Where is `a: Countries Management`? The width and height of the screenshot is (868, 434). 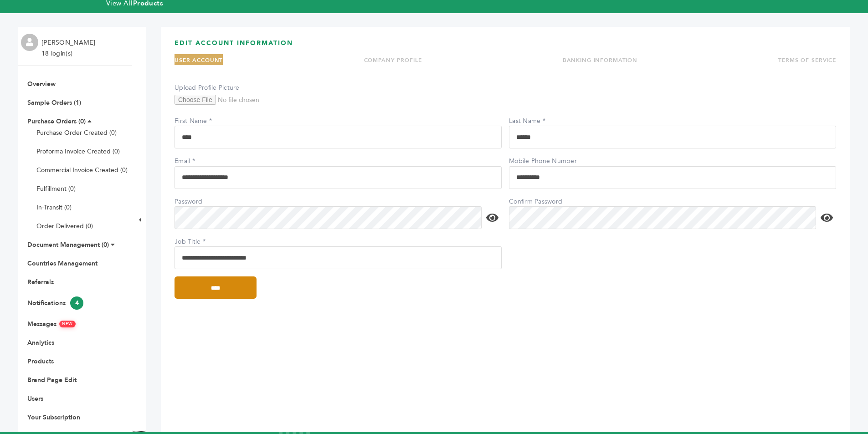
a: Countries Management is located at coordinates (62, 264).